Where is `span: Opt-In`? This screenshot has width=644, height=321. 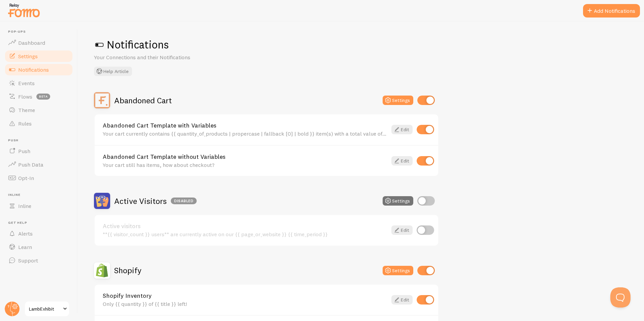
span: Opt-In is located at coordinates (26, 178).